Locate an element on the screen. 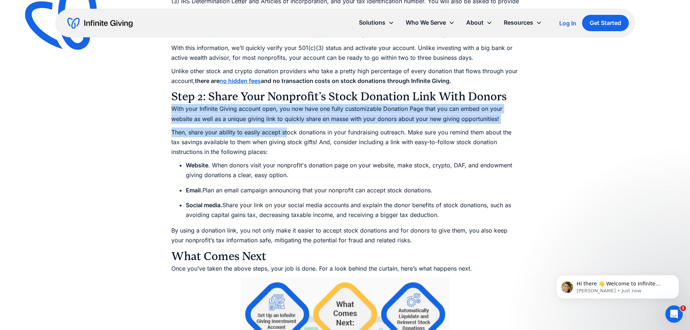  a: Log In is located at coordinates (568, 23).